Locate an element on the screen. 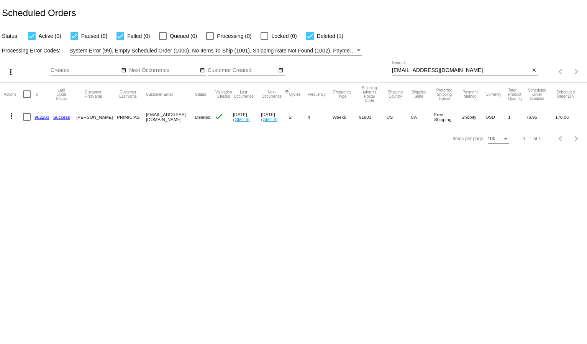 The height and width of the screenshot is (344, 587). button: Change sorting for FrequencyType is located at coordinates (342, 94).